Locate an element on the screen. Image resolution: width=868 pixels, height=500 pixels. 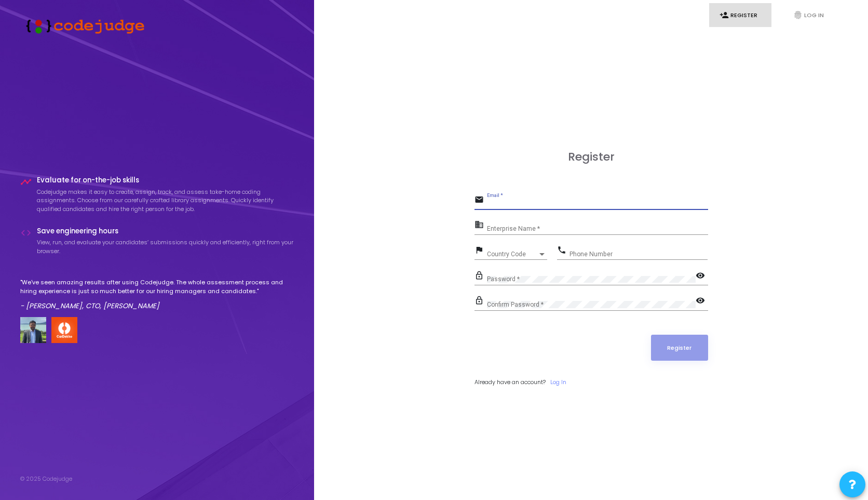
mat-icon: business is located at coordinates (481, 226).